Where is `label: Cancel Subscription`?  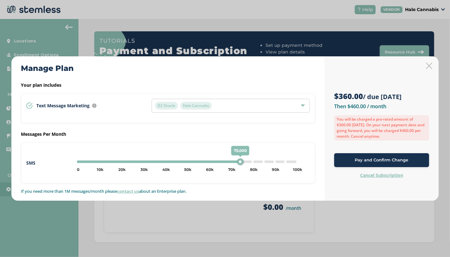
label: Cancel Subscription is located at coordinates (382, 175).